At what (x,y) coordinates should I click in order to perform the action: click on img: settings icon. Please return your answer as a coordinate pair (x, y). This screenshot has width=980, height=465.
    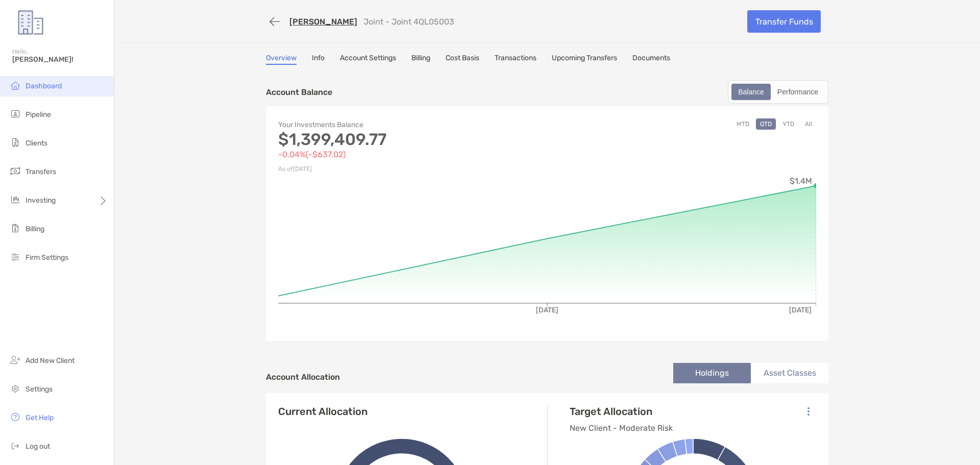
    Looking at the image, I should click on (15, 389).